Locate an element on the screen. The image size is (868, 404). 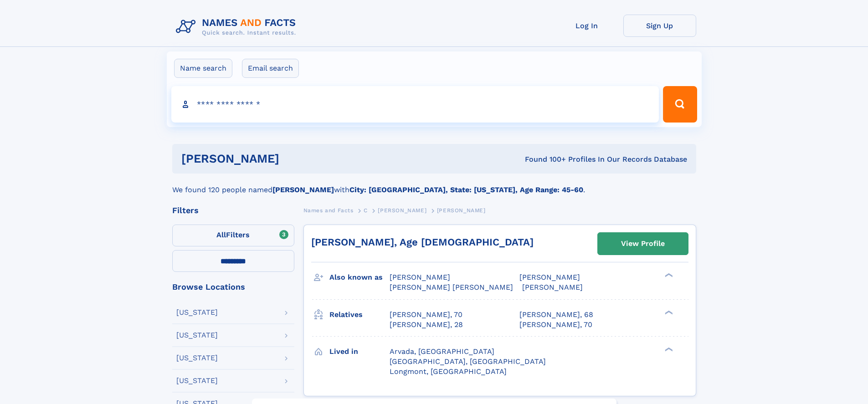
label: Name search is located at coordinates (204, 69).